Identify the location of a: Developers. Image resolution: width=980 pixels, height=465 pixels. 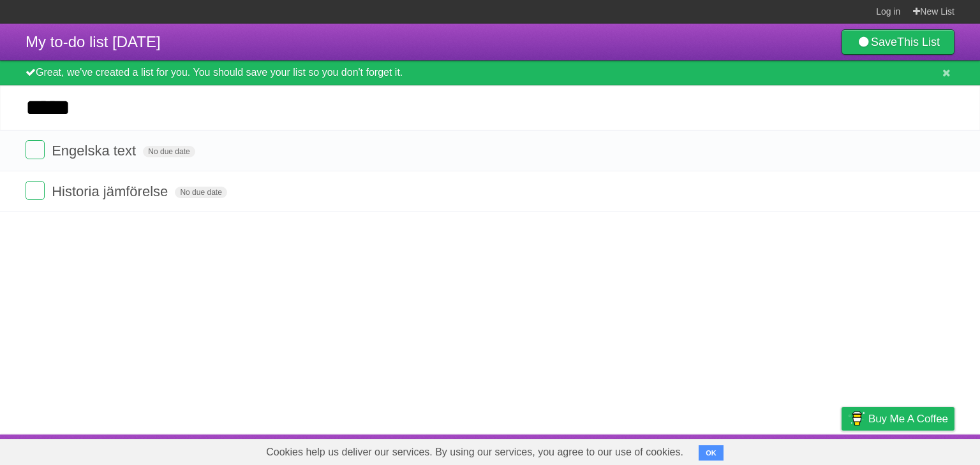
(740, 450).